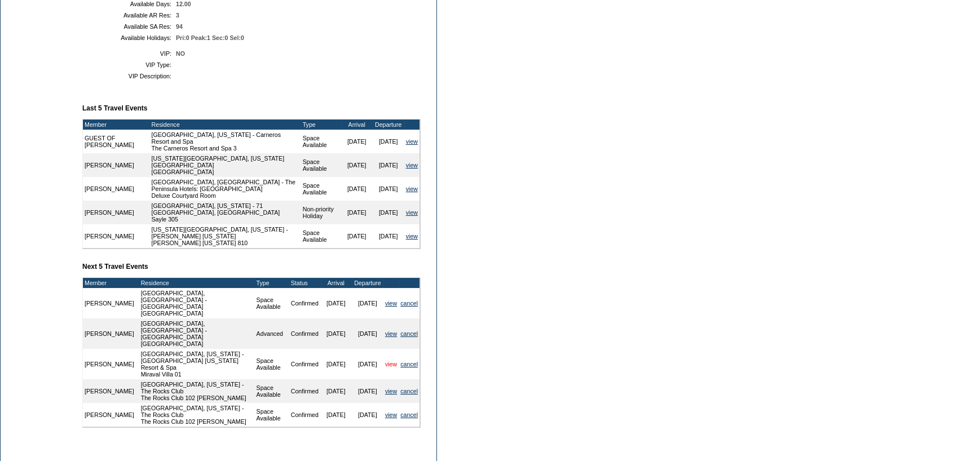  I want to click on td: Advanced, so click(272, 334).